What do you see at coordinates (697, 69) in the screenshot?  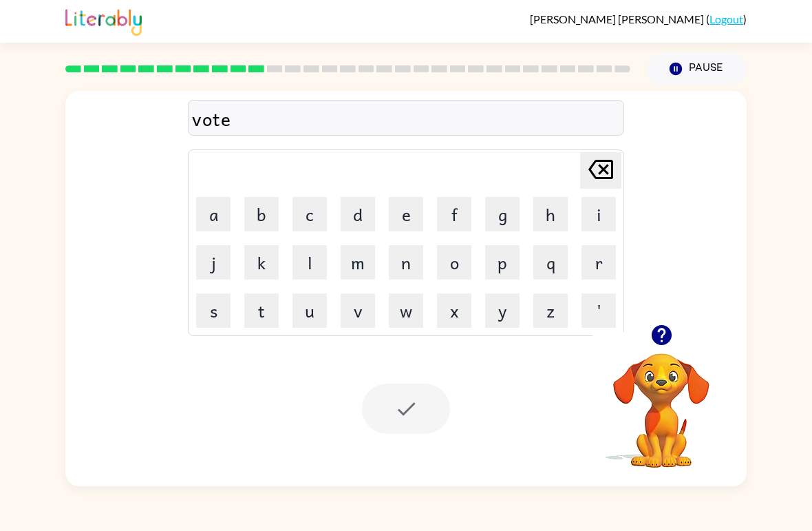 I see `button: Pause` at bounding box center [697, 69].